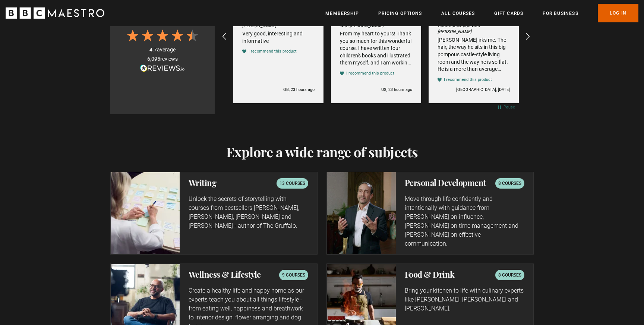  Describe the element at coordinates (278, 37) in the screenshot. I see `div: Very good, interesting and informative` at that location.